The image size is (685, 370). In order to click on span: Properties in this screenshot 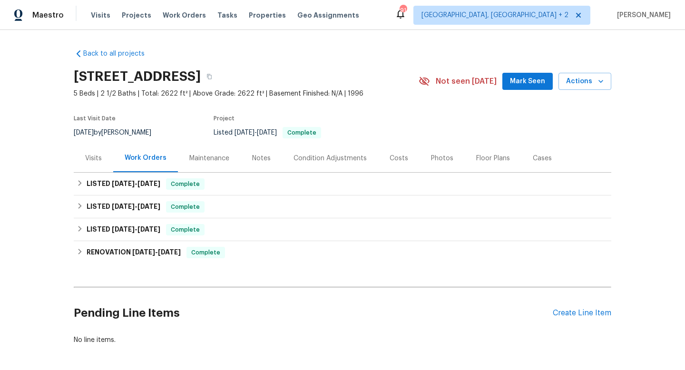, I will do `click(267, 15)`.